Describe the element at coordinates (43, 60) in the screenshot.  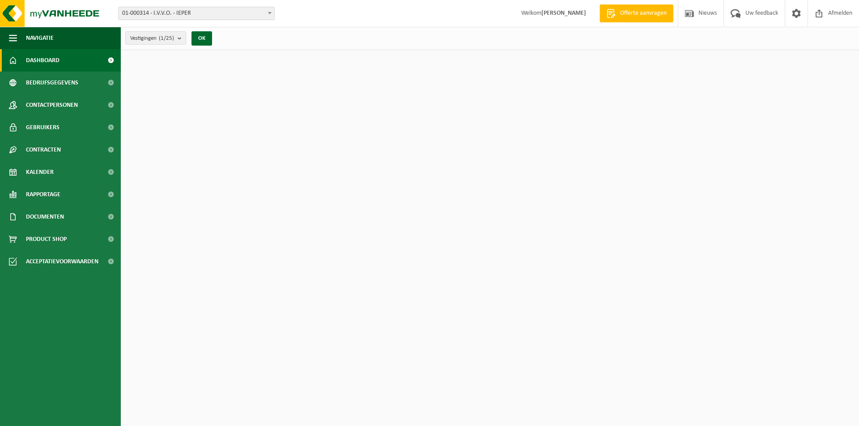
I see `span: Dashboard` at that location.